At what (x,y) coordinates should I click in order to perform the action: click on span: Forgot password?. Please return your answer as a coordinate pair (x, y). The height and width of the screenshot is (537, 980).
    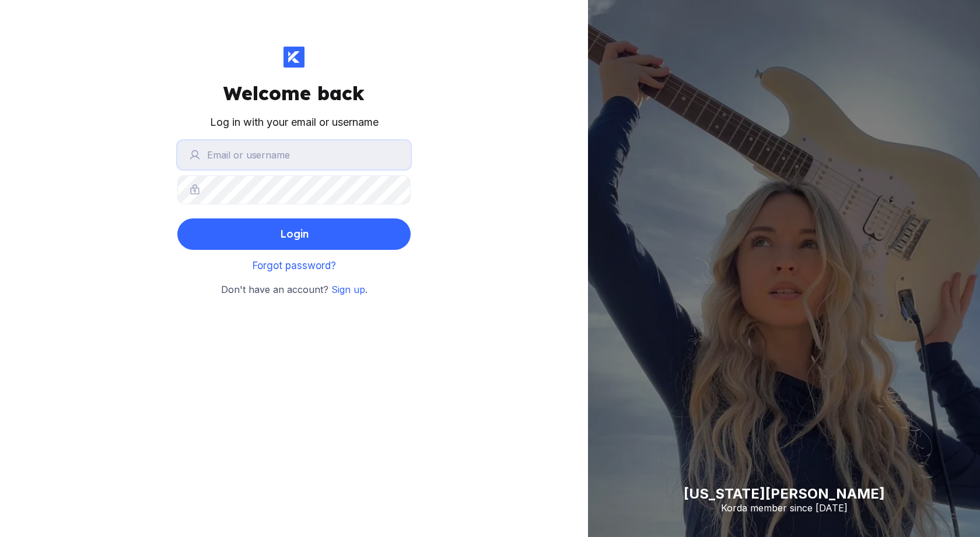
    Looking at the image, I should click on (294, 265).